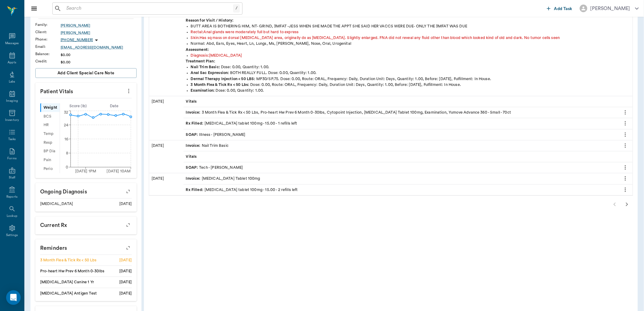 This screenshot has height=311, width=644. Describe the element at coordinates (200, 61) in the screenshot. I see `strong: Treatment Plan:` at that location.